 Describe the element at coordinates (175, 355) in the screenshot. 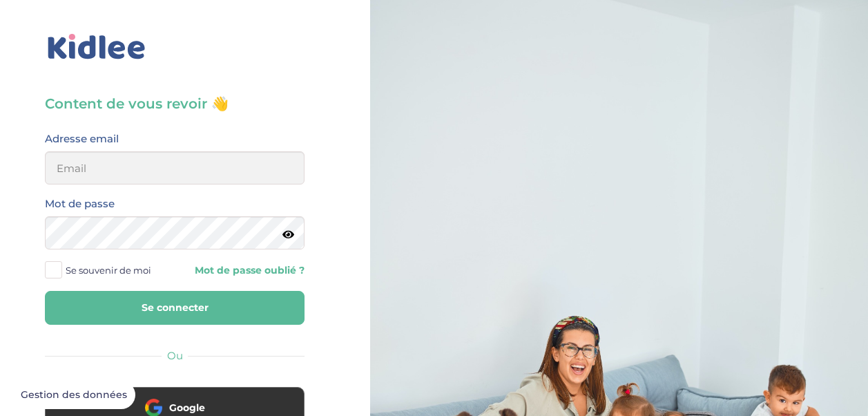

I see `span: Ou` at that location.